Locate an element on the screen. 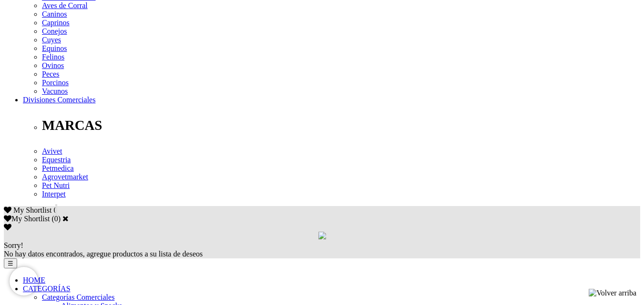 The width and height of the screenshot is (644, 305). a: Felinos is located at coordinates (53, 57).